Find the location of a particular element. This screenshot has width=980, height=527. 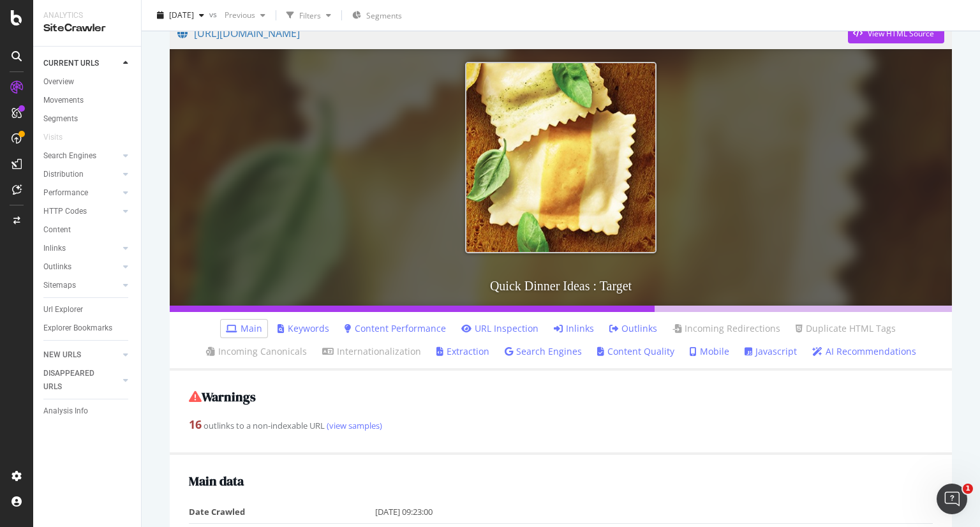

a: URL Inspection is located at coordinates (500, 328).